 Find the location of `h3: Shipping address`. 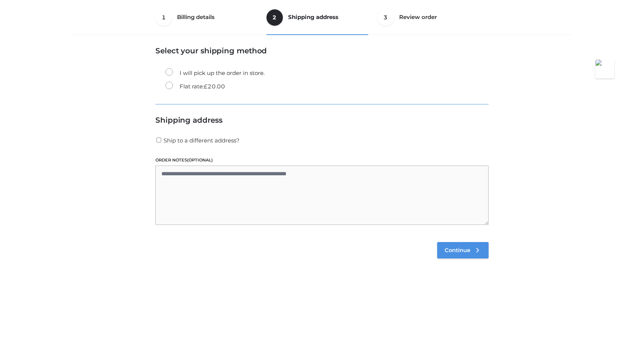

h3: Shipping address is located at coordinates (322, 120).